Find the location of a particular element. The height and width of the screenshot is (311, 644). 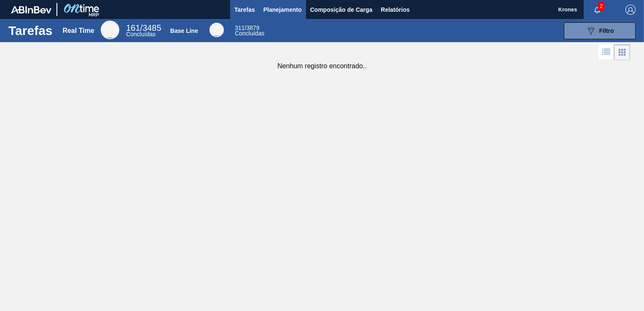

span: Relatórios is located at coordinates (395, 10).